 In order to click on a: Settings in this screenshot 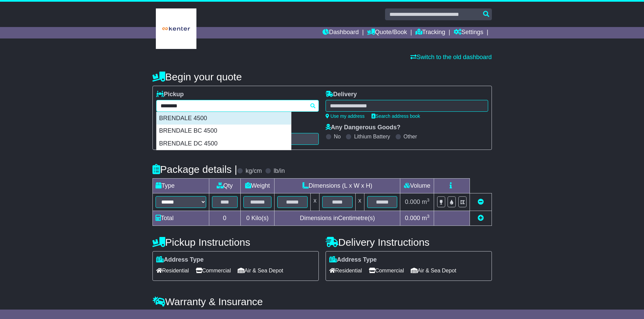, I will do `click(468, 33)`.